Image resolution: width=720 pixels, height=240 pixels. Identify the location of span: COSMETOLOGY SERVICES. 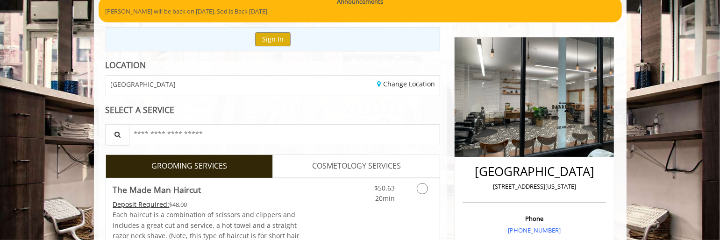
(357, 166).